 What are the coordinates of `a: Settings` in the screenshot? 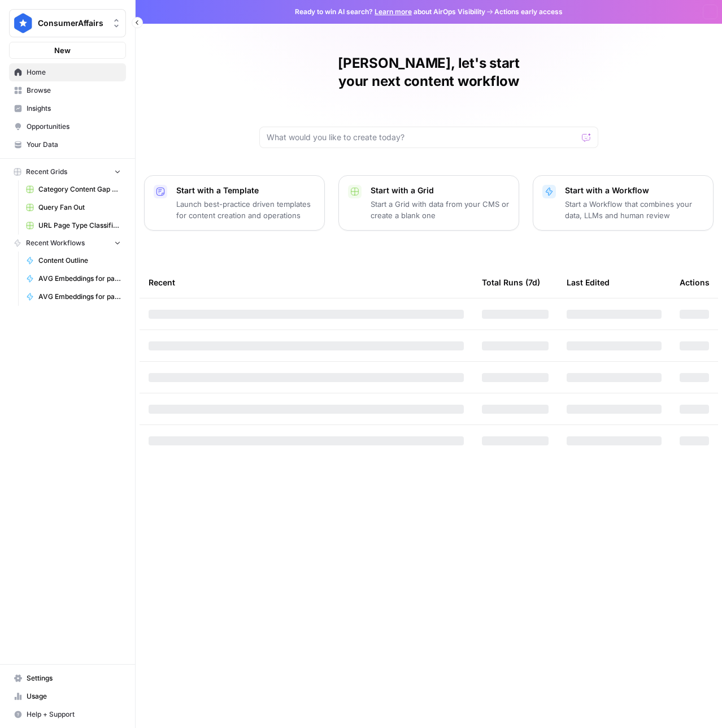 It's located at (68, 679).